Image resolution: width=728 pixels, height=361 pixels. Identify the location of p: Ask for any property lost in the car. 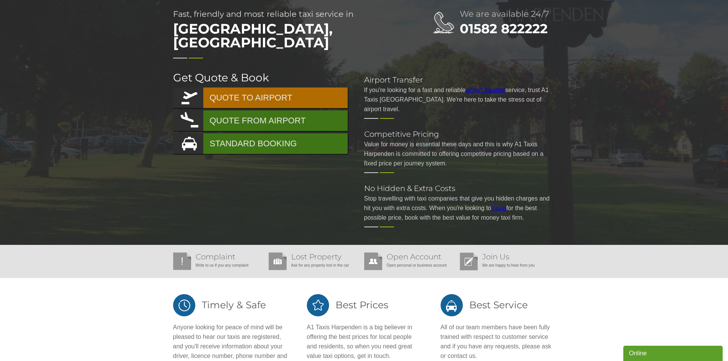
(314, 265).